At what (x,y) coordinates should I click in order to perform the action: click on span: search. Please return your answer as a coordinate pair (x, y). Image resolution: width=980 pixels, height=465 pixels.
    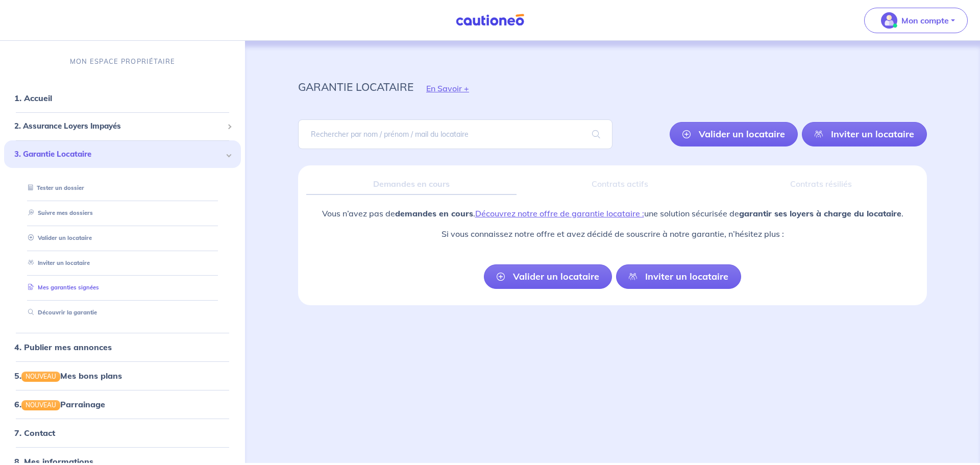
    Looking at the image, I should click on (596, 134).